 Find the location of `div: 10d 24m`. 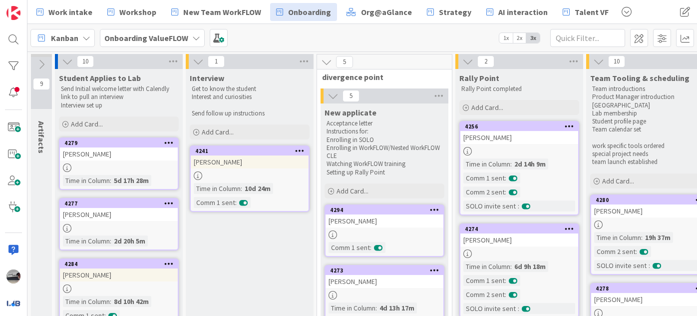

div: 10d 24m is located at coordinates (258, 188).